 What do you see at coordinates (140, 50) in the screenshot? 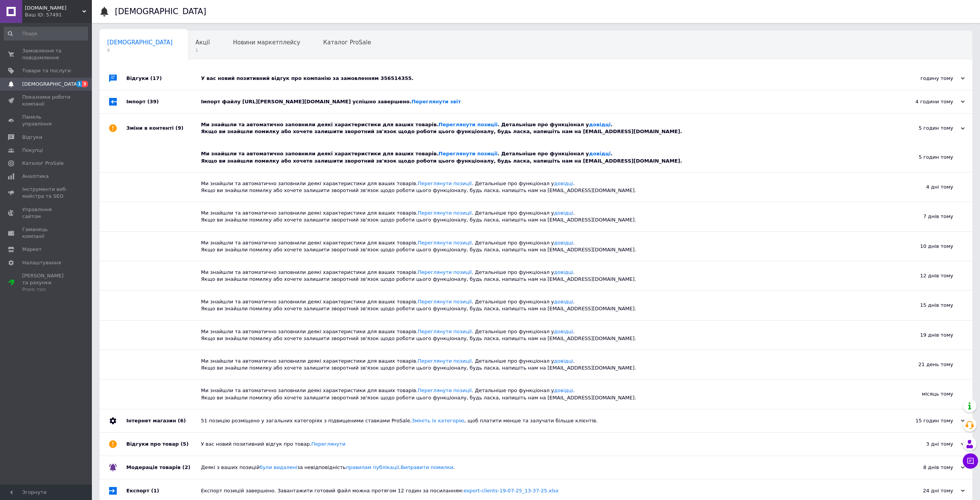
I see `span: 6` at bounding box center [140, 50].